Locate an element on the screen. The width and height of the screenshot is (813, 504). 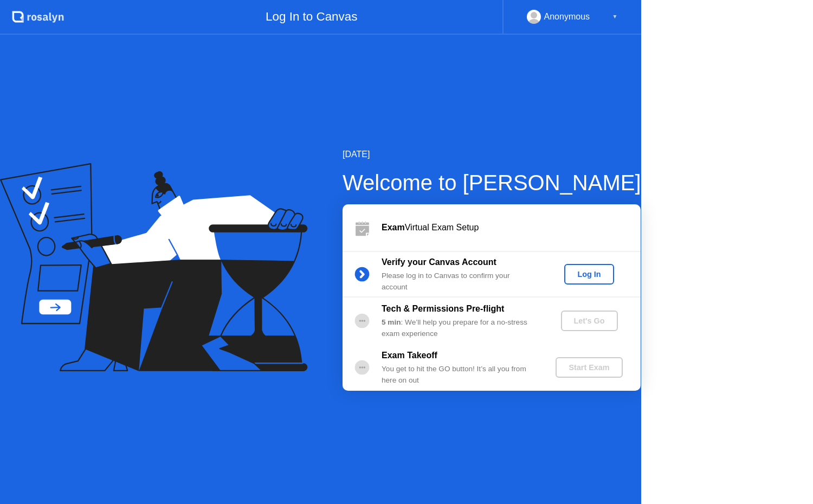
b: Exam is located at coordinates (392, 227).